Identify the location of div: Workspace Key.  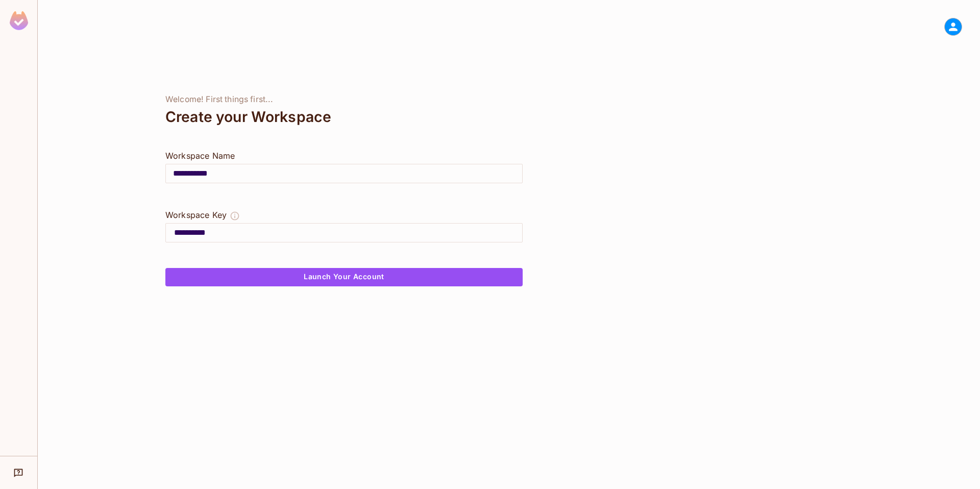
(196, 215).